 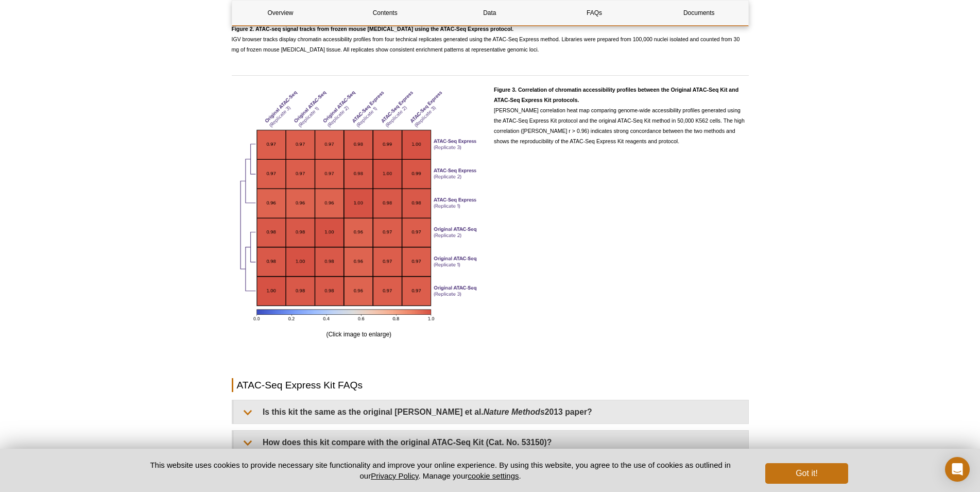 What do you see at coordinates (957, 469) in the screenshot?
I see `div: Open Intercom Messenger` at bounding box center [957, 469].